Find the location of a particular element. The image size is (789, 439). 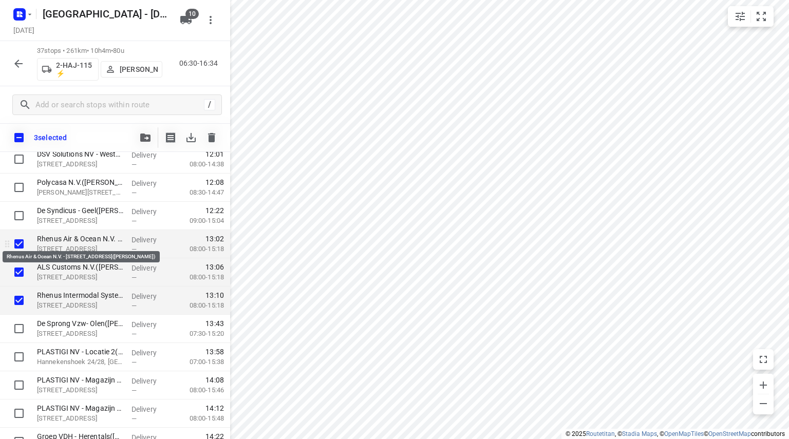

span: 13:02 is located at coordinates (215, 239).